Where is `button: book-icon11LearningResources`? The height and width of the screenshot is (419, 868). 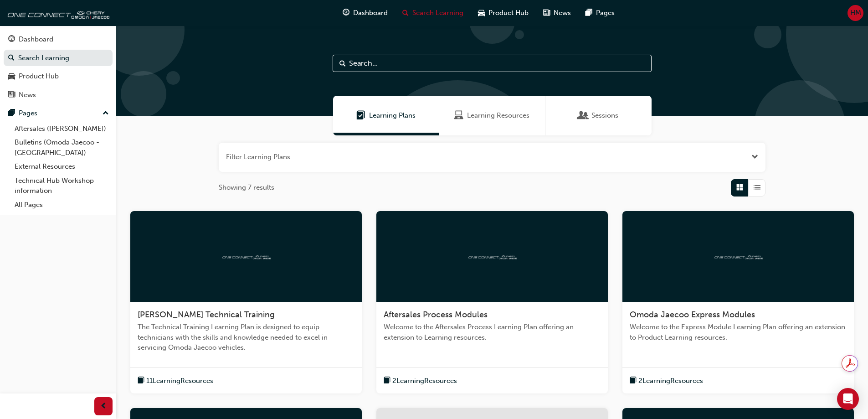 button: book-icon11LearningResources is located at coordinates (176, 380).